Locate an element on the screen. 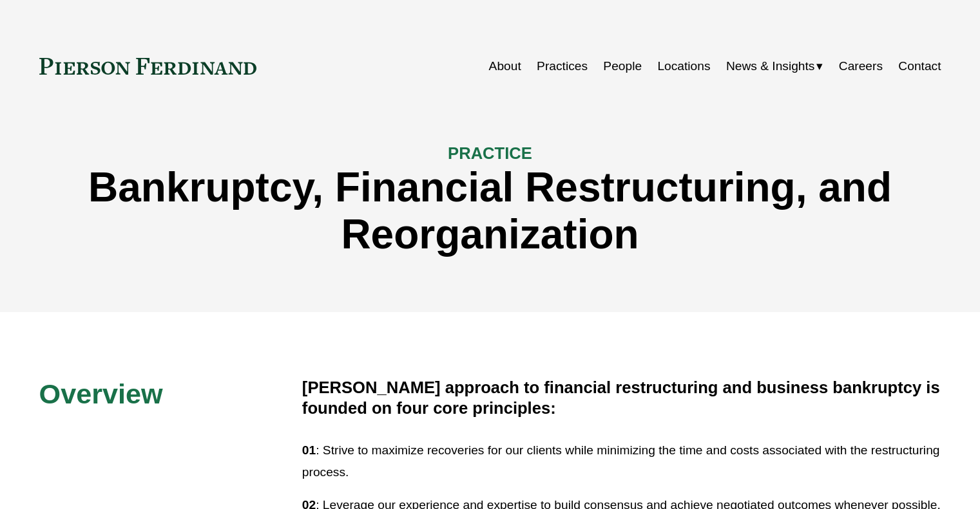 The image size is (980, 509). strong: 01 is located at coordinates (308, 450).